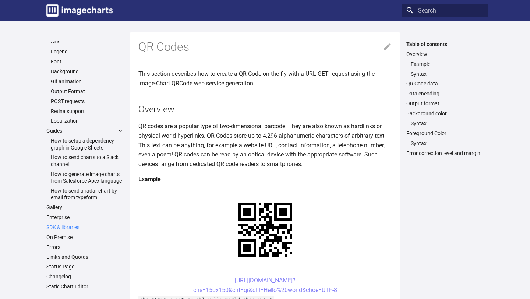 The width and height of the screenshot is (530, 299). Describe the element at coordinates (445, 103) in the screenshot. I see `a: Output format` at that location.